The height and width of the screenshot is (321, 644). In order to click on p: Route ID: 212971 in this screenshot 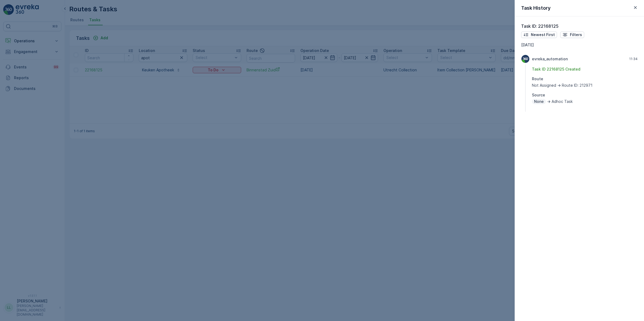, I will do `click(577, 86)`.